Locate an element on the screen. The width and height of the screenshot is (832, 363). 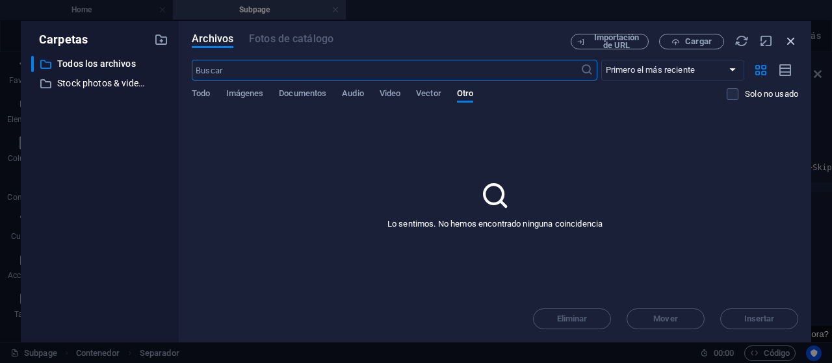
p: Todos los archivos is located at coordinates (101, 64).